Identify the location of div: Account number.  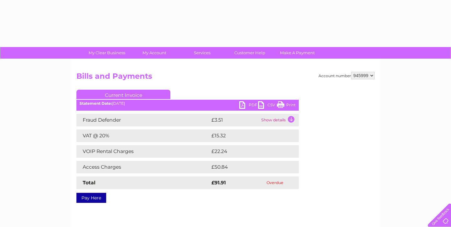
(346, 75).